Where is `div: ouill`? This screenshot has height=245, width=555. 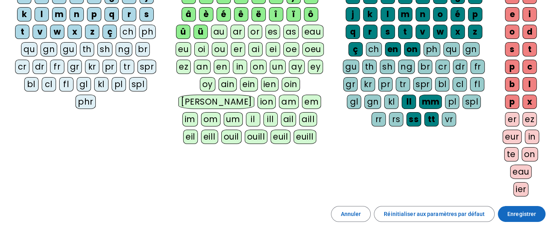
div: ouill is located at coordinates (256, 137).